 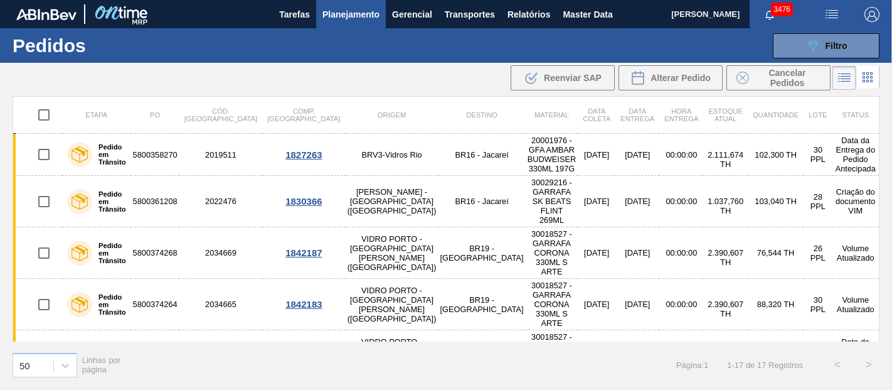 What do you see at coordinates (671, 78) in the screenshot?
I see `div: Alterar Pedido` at bounding box center [671, 78].